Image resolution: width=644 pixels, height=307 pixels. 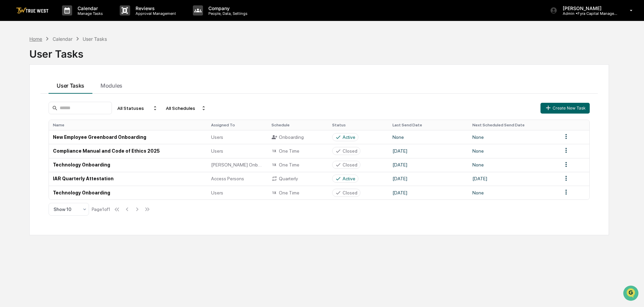 What do you see at coordinates (66, 141) in the screenshot?
I see `a: 🗄️Attestations` at bounding box center [66, 141].